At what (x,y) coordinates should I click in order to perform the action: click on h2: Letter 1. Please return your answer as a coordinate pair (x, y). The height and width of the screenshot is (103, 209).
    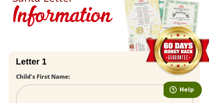
    Looking at the image, I should click on (105, 62).